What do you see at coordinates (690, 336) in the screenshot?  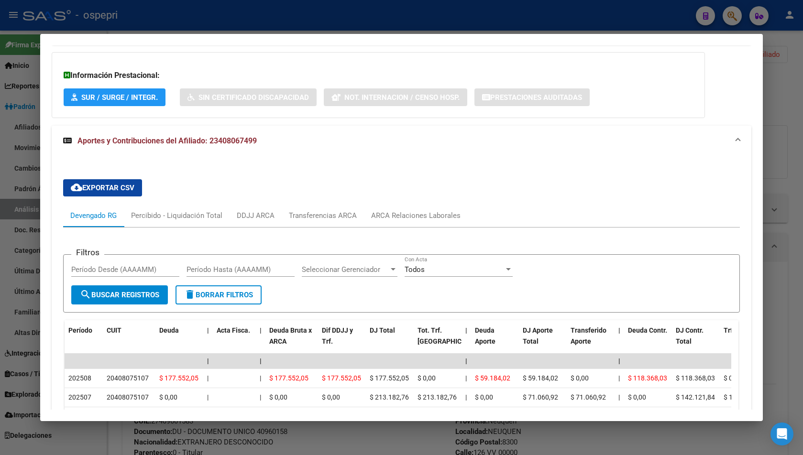 I see `span: DJ Contr. Total` at bounding box center [690, 336].